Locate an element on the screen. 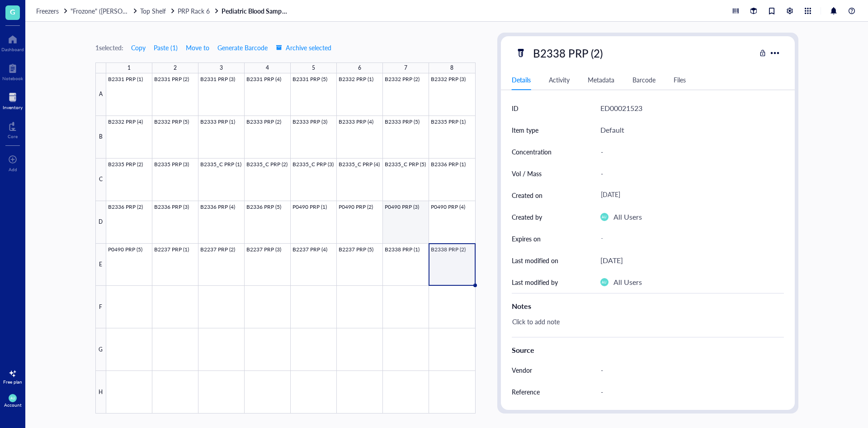 This screenshot has width=868, height=428. div: F is located at coordinates (101, 306).